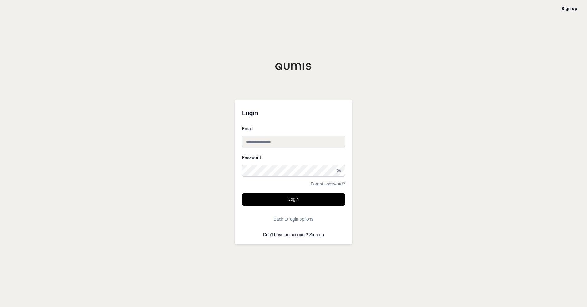 Image resolution: width=587 pixels, height=307 pixels. I want to click on img: Qumis, so click(293, 67).